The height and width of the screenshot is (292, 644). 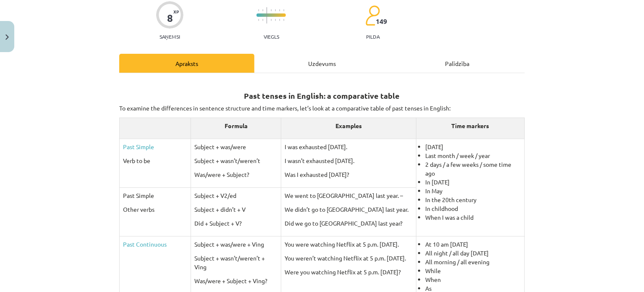 I want to click on li: When, so click(x=473, y=280).